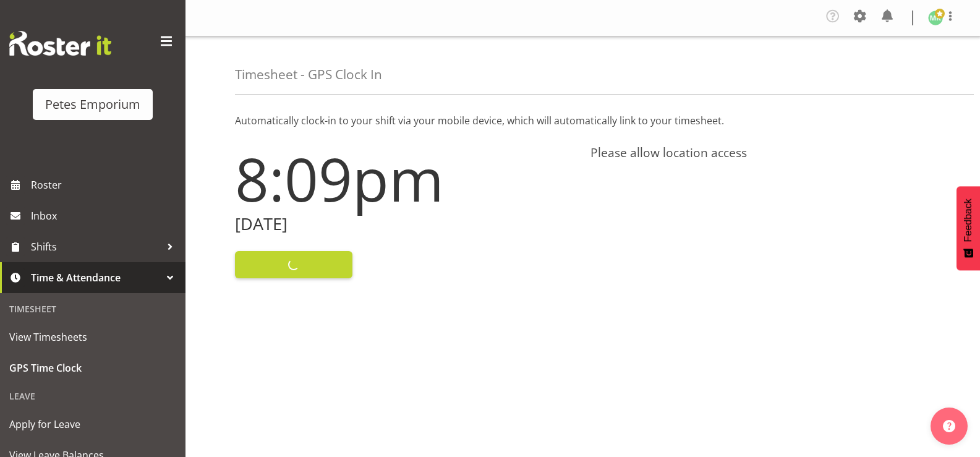  What do you see at coordinates (60, 43) in the screenshot?
I see `img: Rosterit website logo` at bounding box center [60, 43].